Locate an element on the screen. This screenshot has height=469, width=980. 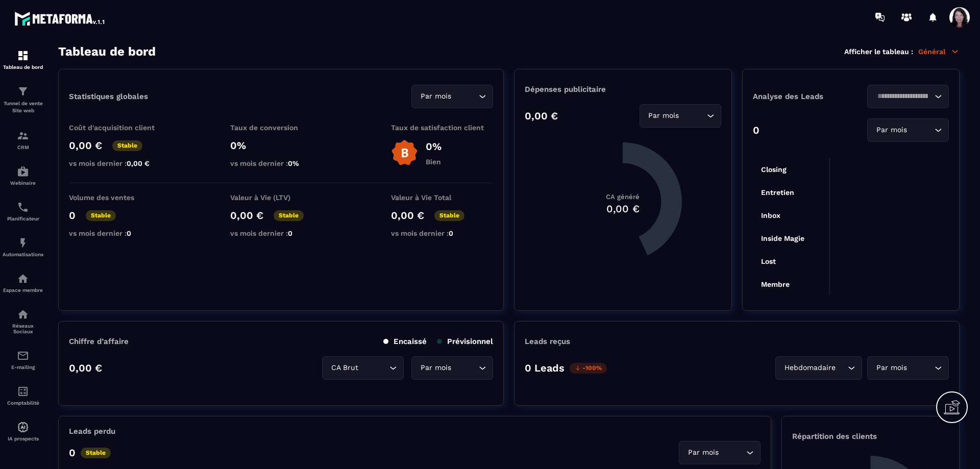
p: CRM is located at coordinates (23, 147).